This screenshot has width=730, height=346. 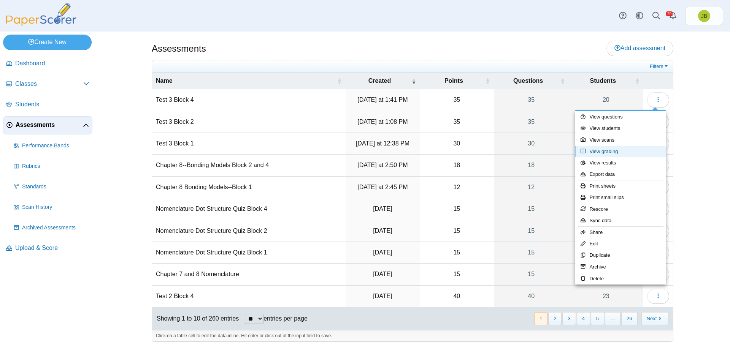 I want to click on span: Performance Bands, so click(x=56, y=146).